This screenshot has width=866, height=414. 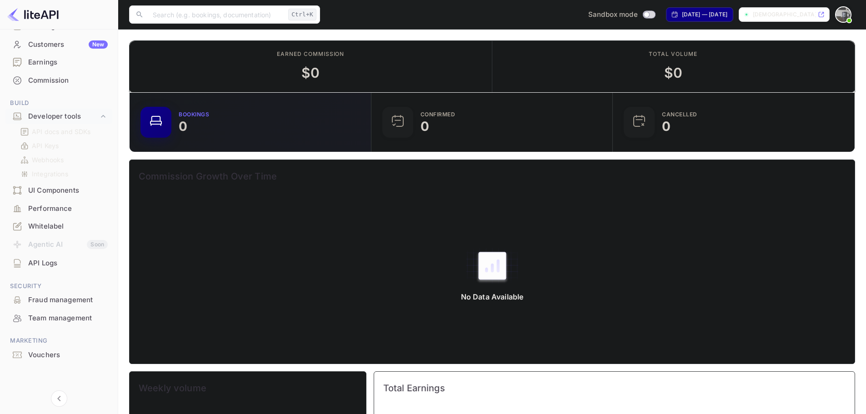 I want to click on a: API Keys, so click(x=62, y=146).